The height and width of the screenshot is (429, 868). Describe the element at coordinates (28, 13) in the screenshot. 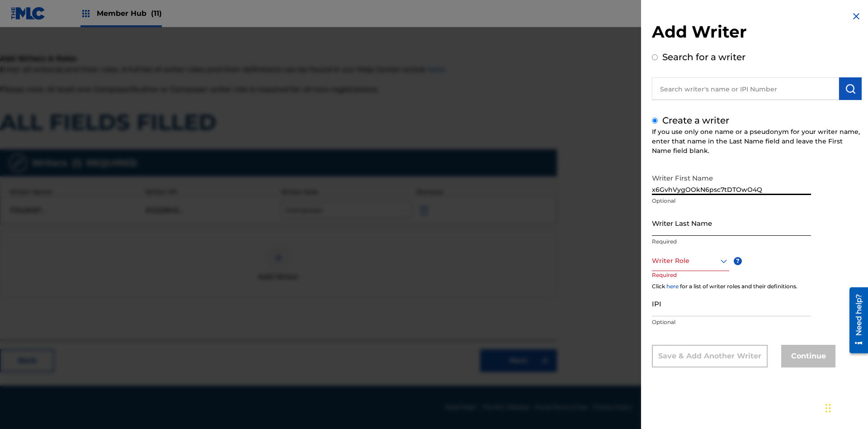

I see `img: MLC Logo` at that location.